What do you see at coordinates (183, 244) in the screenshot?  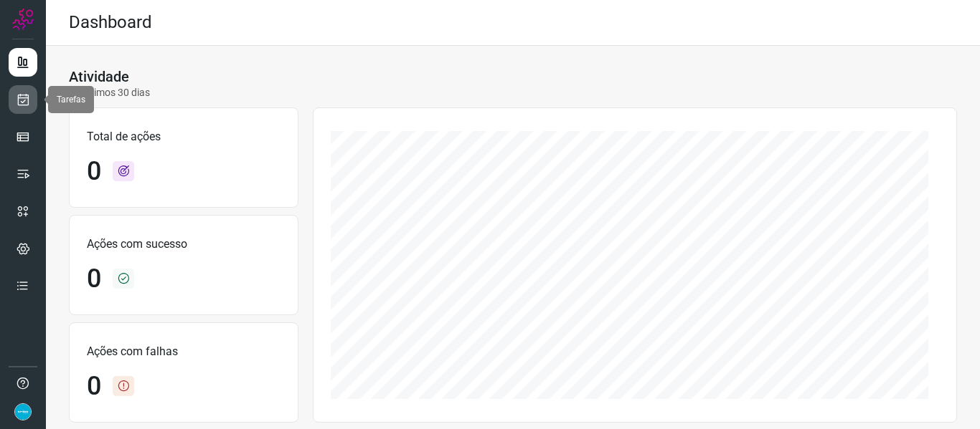 I see `p: Ações com sucesso` at bounding box center [183, 244].